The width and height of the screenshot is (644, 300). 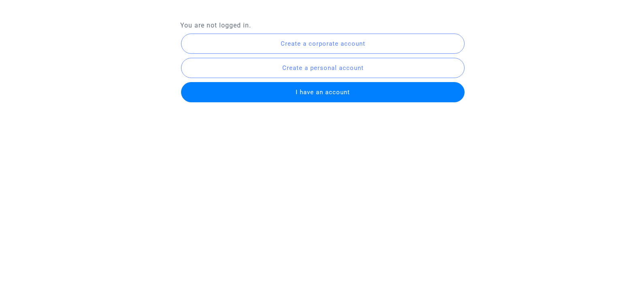 I want to click on a: Create a personal account, so click(x=323, y=67).